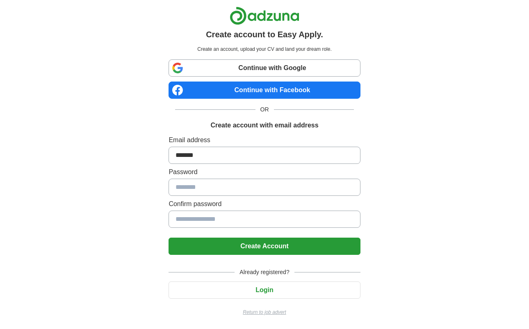 The width and height of the screenshot is (529, 329). What do you see at coordinates (264, 49) in the screenshot?
I see `p: Create an account, upload your CV and land your dream role.` at bounding box center [264, 49].